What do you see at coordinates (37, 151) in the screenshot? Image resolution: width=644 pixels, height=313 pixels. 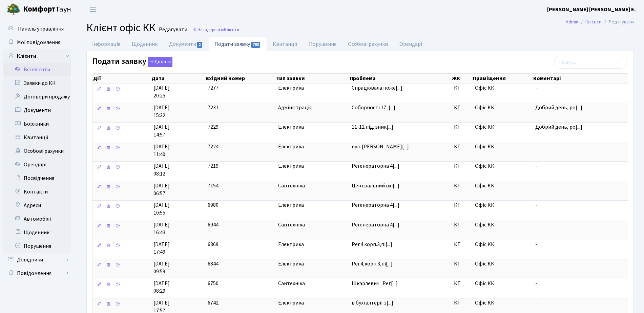 I see `a: Особові рахунки` at bounding box center [37, 151].